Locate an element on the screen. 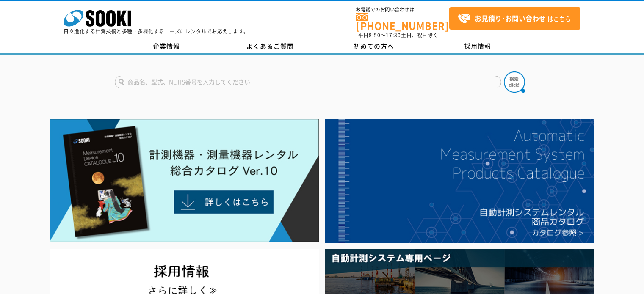 This screenshot has width=644, height=294. span: はこちら is located at coordinates (515, 19).